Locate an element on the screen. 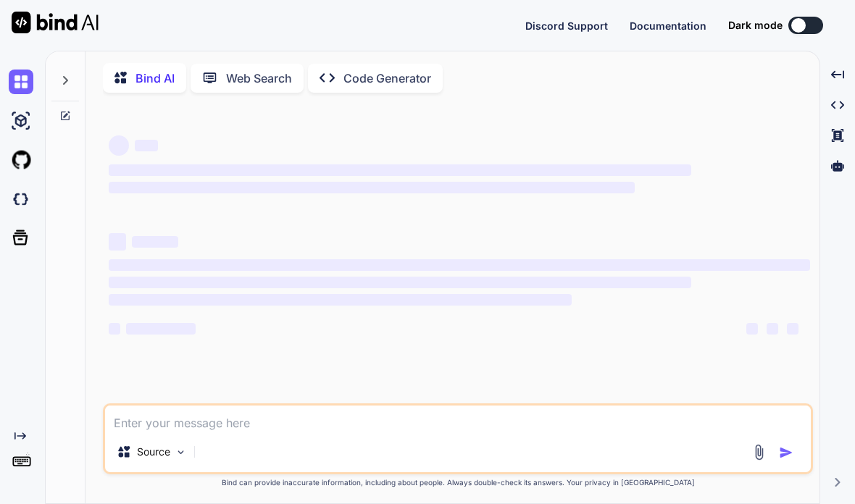 Image resolution: width=855 pixels, height=504 pixels. p: Code Generator is located at coordinates (387, 78).